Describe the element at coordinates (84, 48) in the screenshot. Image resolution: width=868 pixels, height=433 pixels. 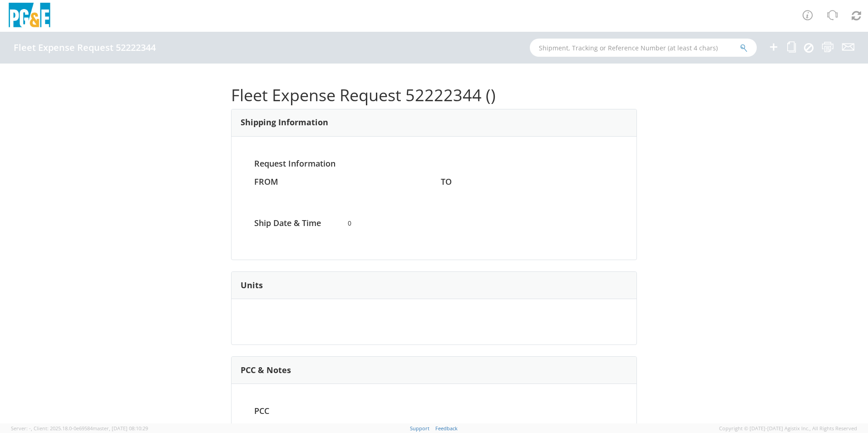
I see `h4: Fleet Expense Request 52222344` at that location.